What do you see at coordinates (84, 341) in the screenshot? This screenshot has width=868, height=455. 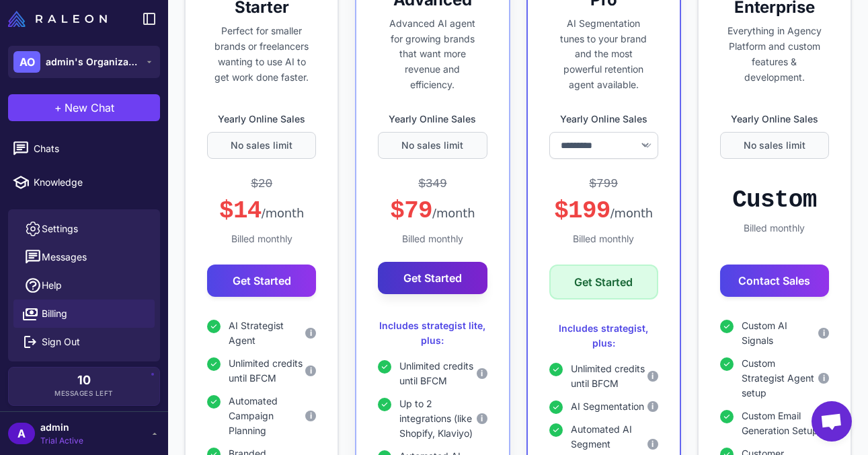 I see `button: Sign Out` at bounding box center [84, 341].